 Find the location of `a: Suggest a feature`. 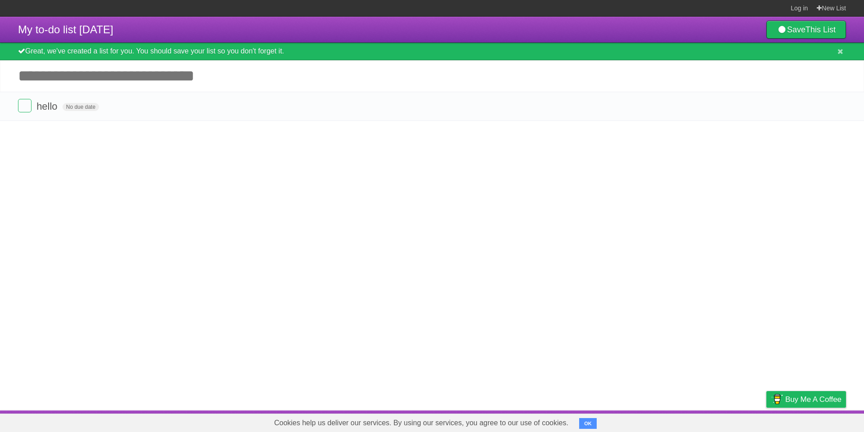

a: Suggest a feature is located at coordinates (817, 421).